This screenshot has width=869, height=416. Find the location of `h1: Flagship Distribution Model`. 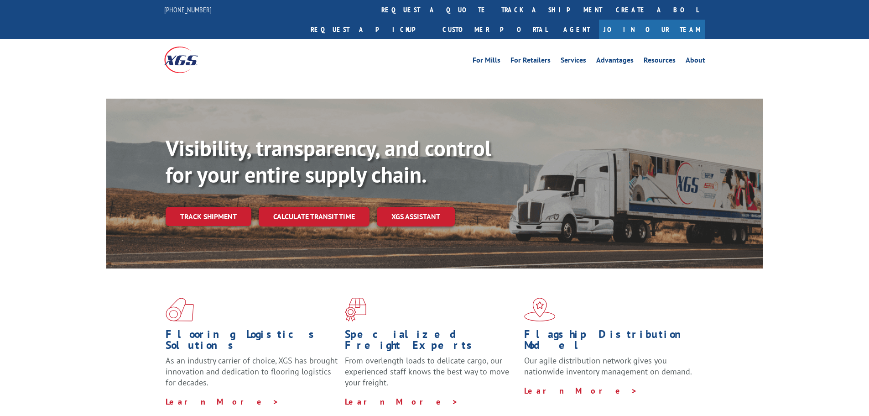

h1: Flagship Distribution Model is located at coordinates (611, 342).